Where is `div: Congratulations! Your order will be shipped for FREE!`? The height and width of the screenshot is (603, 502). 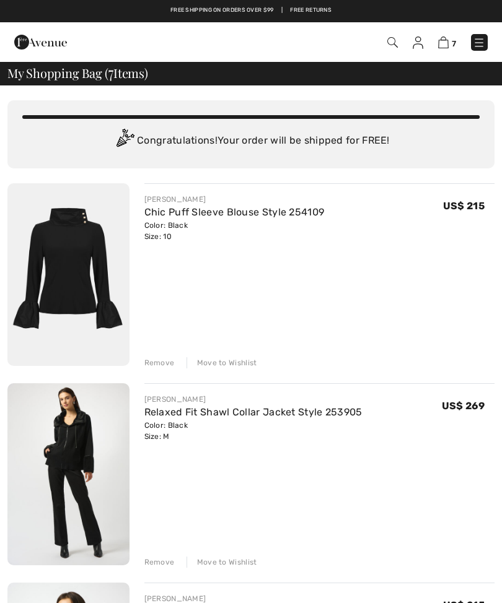
div: Congratulations! Your order will be shipped for FREE! is located at coordinates (251, 141).